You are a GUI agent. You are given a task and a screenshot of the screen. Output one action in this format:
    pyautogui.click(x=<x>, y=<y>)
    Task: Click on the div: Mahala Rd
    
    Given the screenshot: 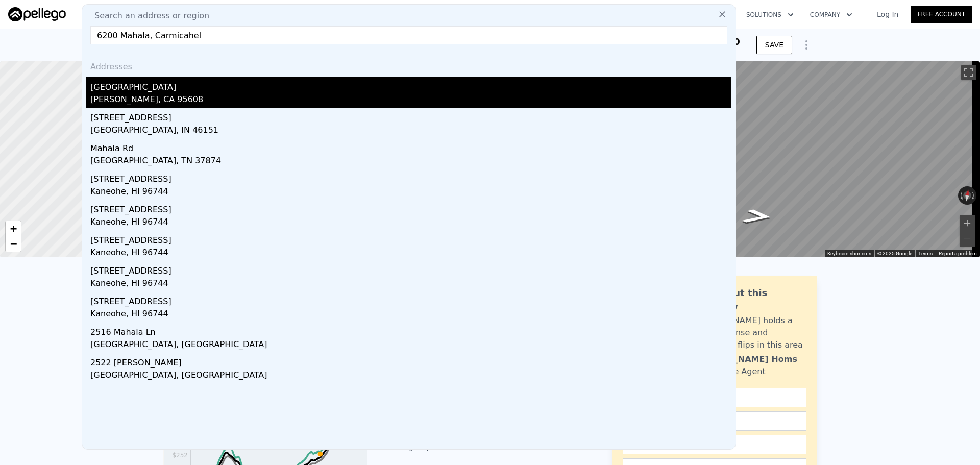 What is the action you would take?
    pyautogui.click(x=411, y=146)
    